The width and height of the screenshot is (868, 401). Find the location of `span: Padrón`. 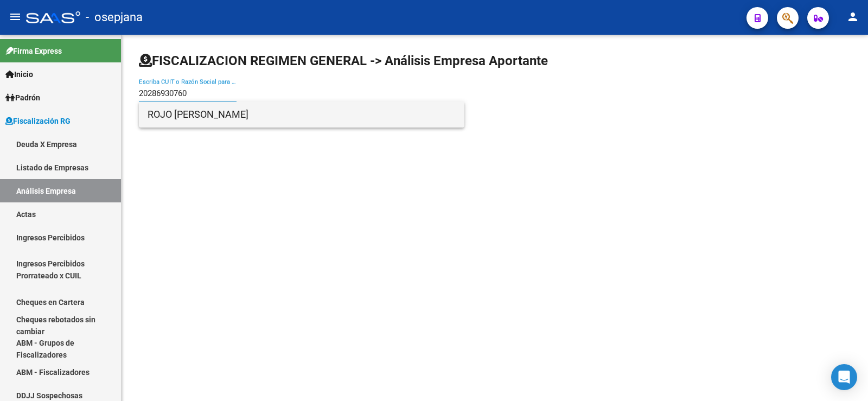

span: Padrón is located at coordinates (23, 98).